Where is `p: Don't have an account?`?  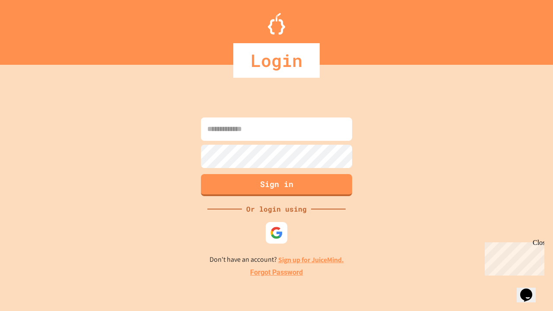
p: Don't have an account? is located at coordinates (276, 260).